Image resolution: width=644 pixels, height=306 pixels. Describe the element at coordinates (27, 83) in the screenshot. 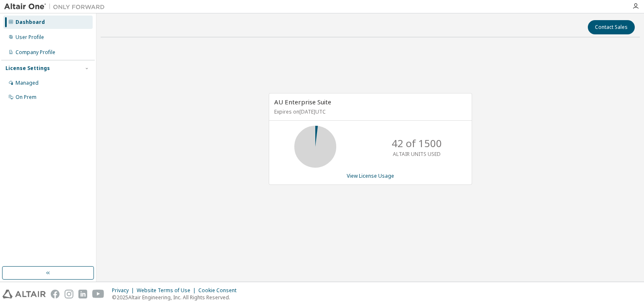

I see `div: Managed` at that location.